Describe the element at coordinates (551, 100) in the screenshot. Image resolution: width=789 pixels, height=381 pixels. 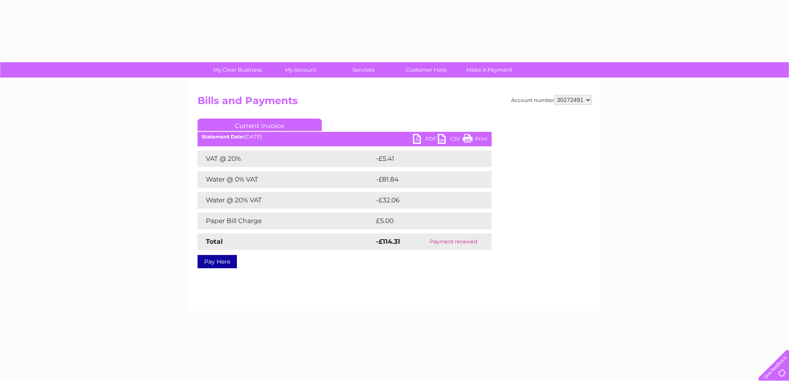
I see `div: Account number` at that location.